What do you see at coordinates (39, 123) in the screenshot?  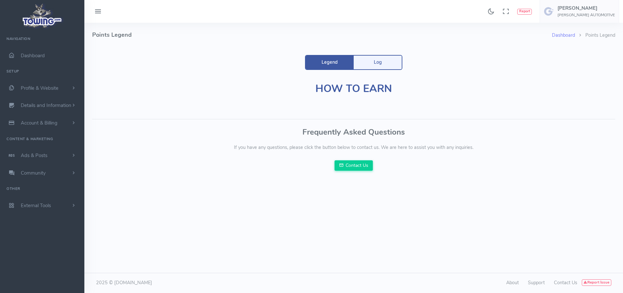 I see `span: Account & Billing` at bounding box center [39, 123].